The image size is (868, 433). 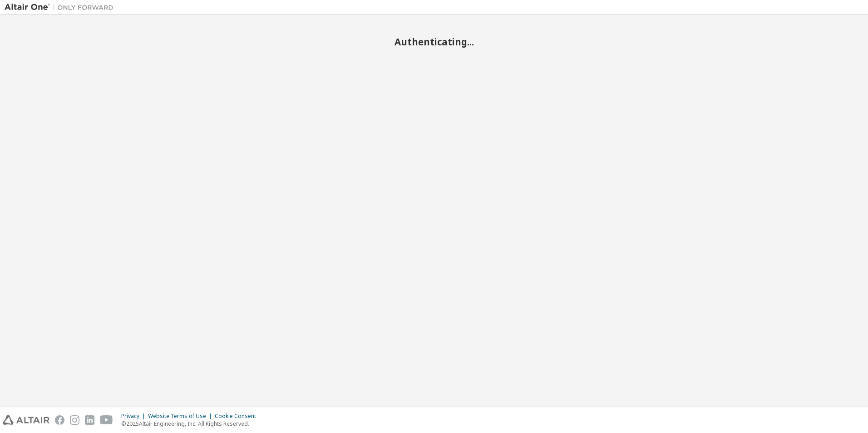 I want to click on div: Cookie Consent, so click(x=238, y=416).